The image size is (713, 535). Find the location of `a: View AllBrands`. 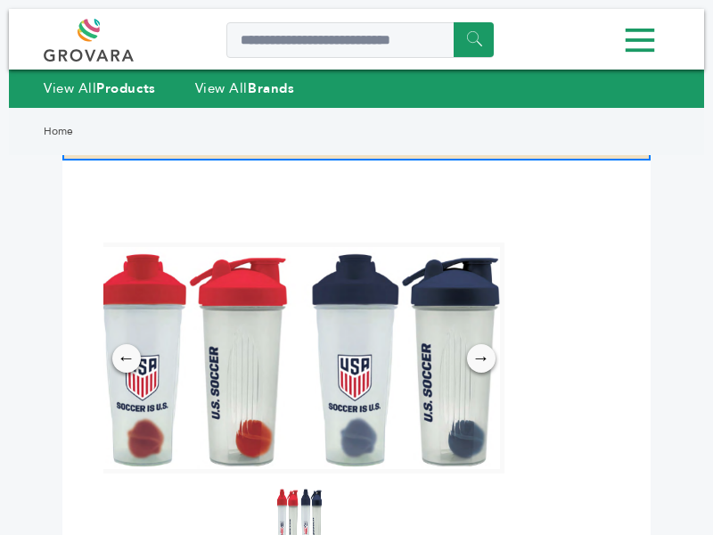

a: View AllBrands is located at coordinates (245, 88).